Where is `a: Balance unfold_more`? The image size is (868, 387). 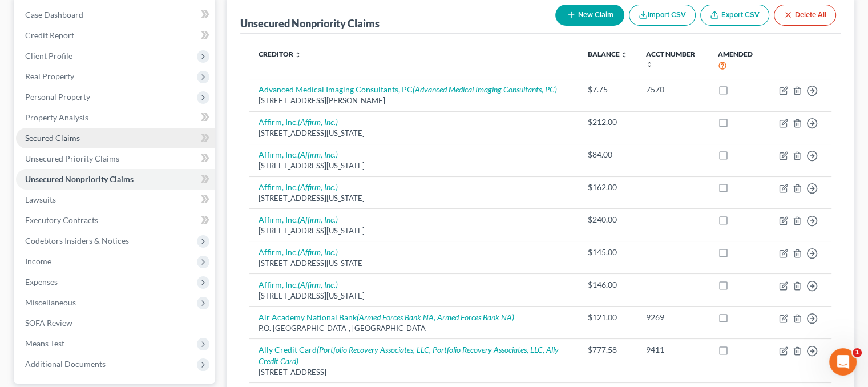 a: Balance unfold_more is located at coordinates (608, 54).